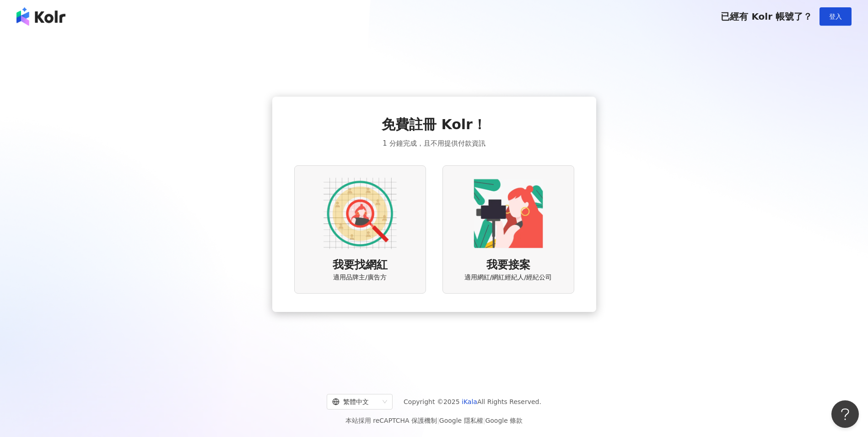  Describe the element at coordinates (356, 401) in the screenshot. I see `div: 繁體中文` at that location.